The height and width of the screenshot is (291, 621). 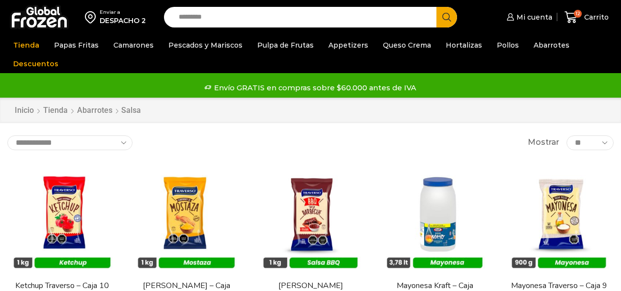 What do you see at coordinates (70, 143) in the screenshot?
I see `select: Pedido de la tienda` at bounding box center [70, 143].